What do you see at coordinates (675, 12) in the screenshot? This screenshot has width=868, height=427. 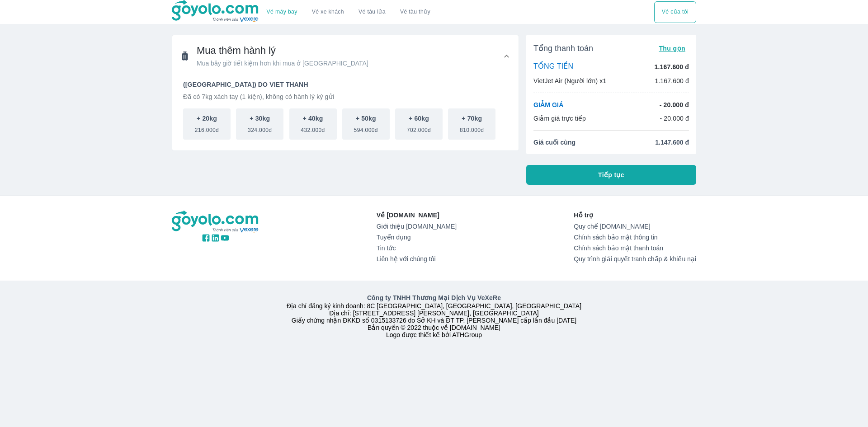 I see `button: Vé của tôi` at bounding box center [675, 12].